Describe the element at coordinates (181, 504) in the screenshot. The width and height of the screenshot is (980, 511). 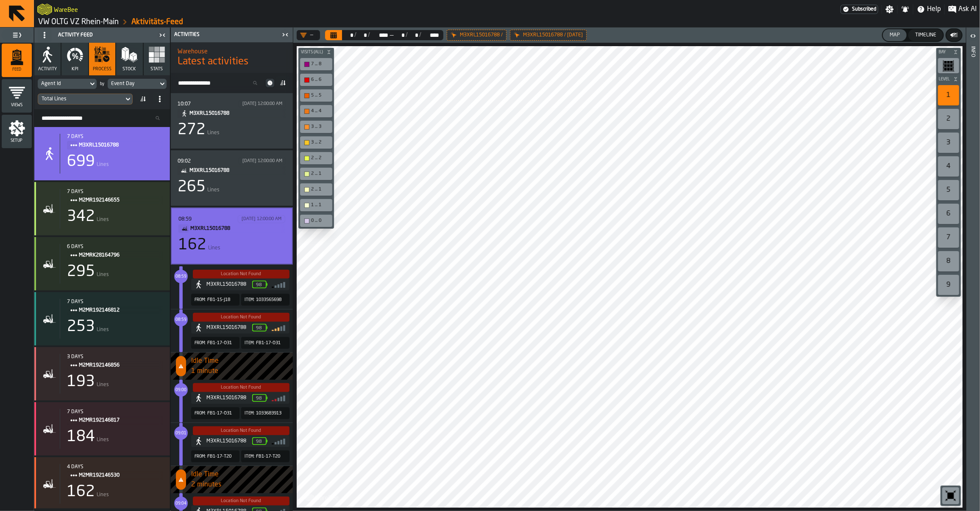
I see `span: timestamp: Wed Aug 06 2025 09:04:15 GMT+0200 (Central European Summer Time)` at that location.